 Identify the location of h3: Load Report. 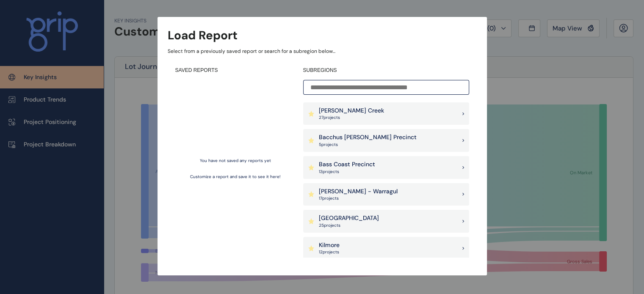
(202, 35).